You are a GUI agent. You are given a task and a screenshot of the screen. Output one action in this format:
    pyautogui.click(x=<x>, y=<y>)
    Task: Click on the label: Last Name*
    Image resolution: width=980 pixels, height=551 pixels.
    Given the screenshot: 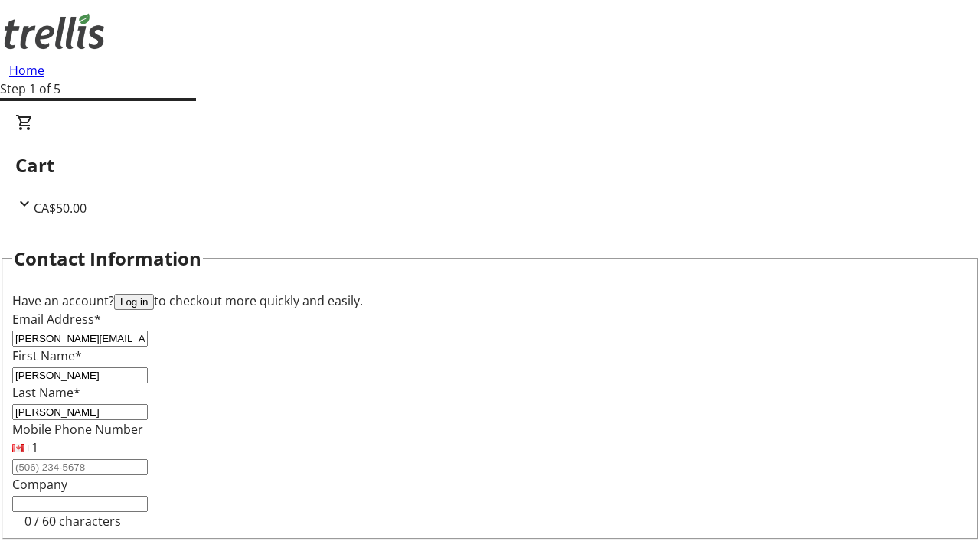 What is the action you would take?
    pyautogui.click(x=46, y=392)
    